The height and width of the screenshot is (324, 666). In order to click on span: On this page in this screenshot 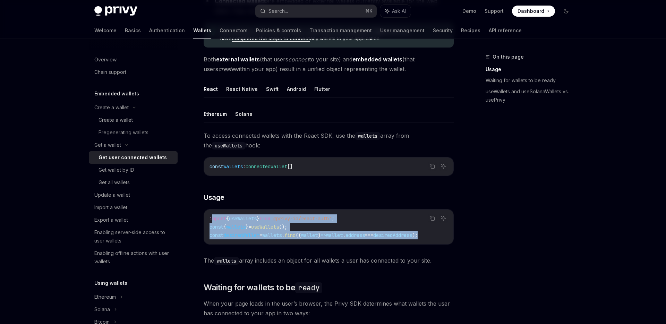, I will do `click(508, 57)`.